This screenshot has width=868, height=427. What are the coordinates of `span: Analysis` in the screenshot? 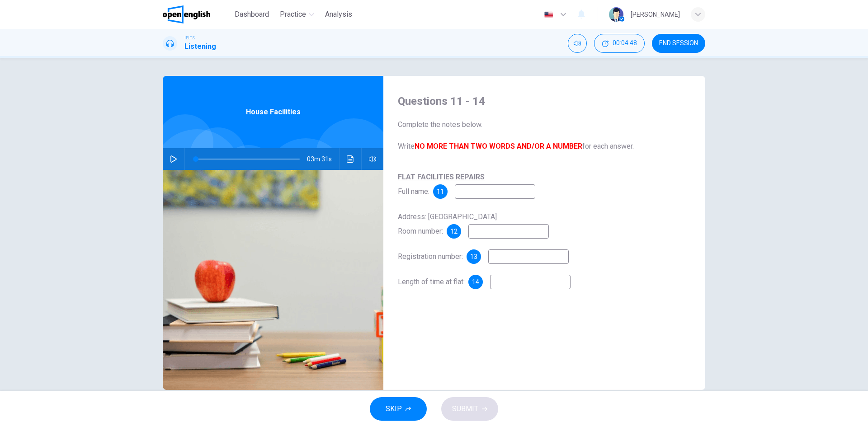 It's located at (338, 14).